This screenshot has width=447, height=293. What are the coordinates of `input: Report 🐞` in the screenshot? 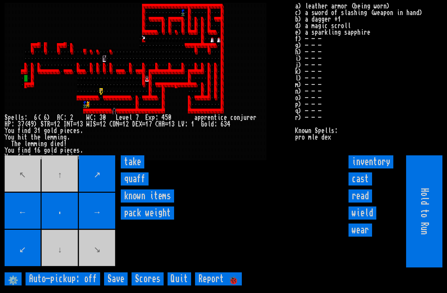 It's located at (218, 279).